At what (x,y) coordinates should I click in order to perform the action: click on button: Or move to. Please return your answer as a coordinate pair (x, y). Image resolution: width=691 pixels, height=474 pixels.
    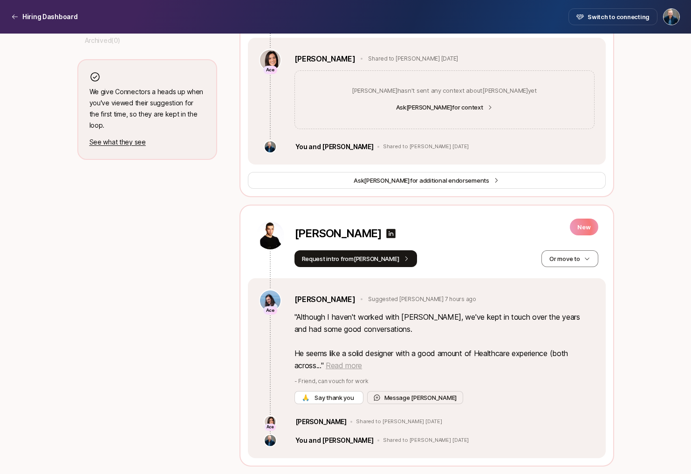
    Looking at the image, I should click on (569, 259).